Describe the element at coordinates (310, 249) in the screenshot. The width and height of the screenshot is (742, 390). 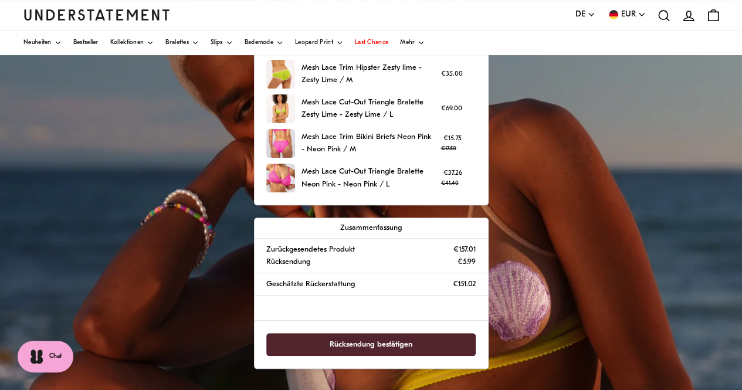
I see `p: Zurückgesendetes Produkt` at that location.